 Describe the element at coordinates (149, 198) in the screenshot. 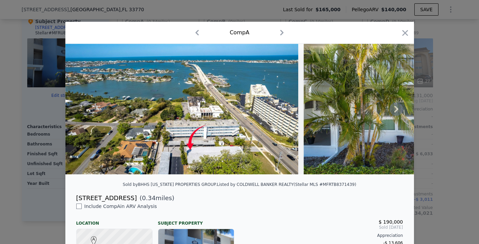

I see `span: 0.34` at that location.